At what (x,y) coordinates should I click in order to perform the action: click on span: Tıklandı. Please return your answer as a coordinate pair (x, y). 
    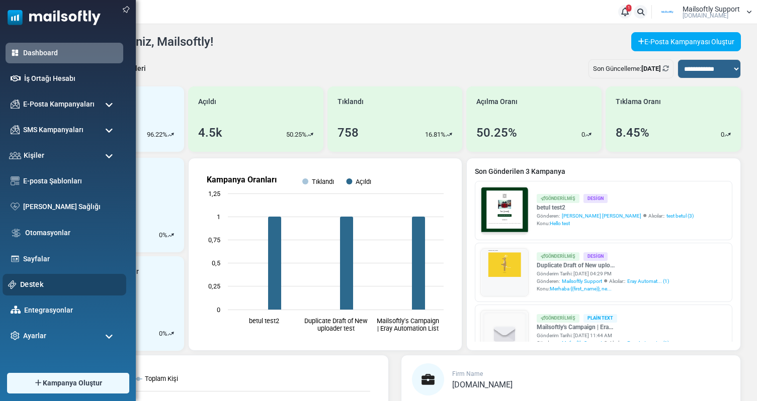
    Looking at the image, I should click on (350, 102).